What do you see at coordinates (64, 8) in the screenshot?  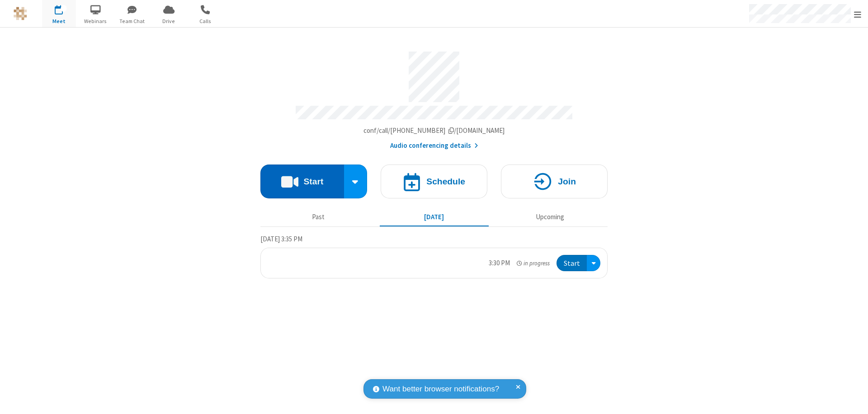 I see `div: 1` at bounding box center [64, 8].